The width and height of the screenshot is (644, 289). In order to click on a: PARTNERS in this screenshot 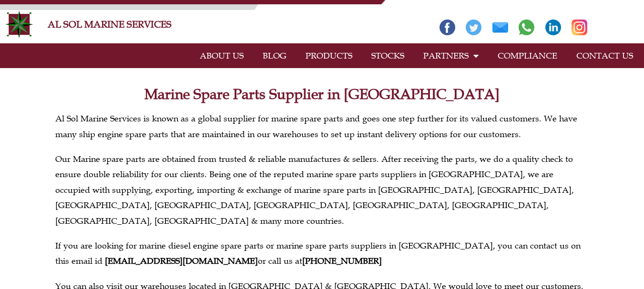, I will do `click(451, 56)`.